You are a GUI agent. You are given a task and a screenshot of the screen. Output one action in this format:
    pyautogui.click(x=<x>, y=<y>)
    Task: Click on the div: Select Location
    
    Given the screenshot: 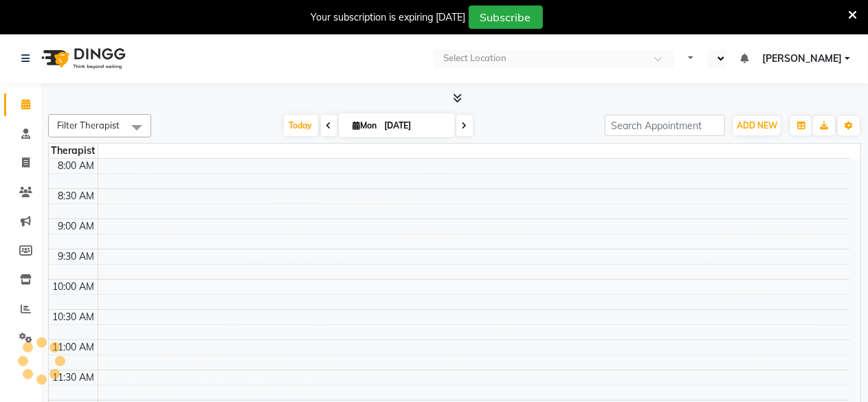 What is the action you would take?
    pyautogui.click(x=475, y=59)
    